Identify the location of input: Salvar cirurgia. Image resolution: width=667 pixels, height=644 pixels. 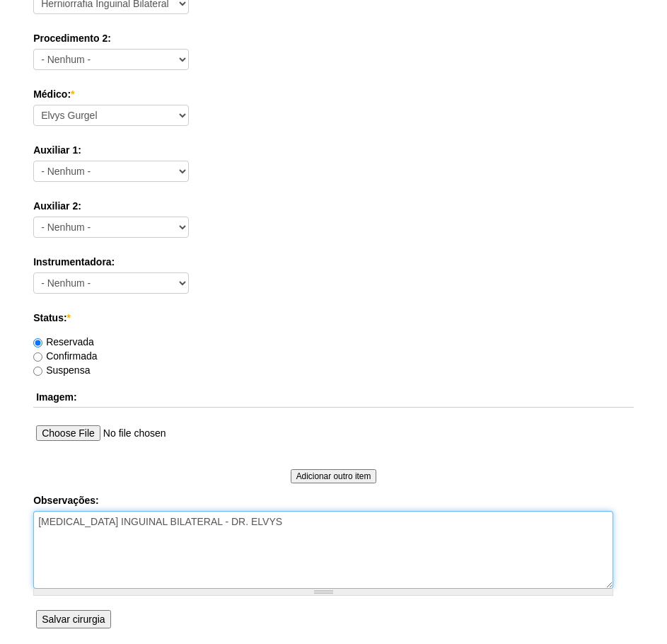
(73, 619).